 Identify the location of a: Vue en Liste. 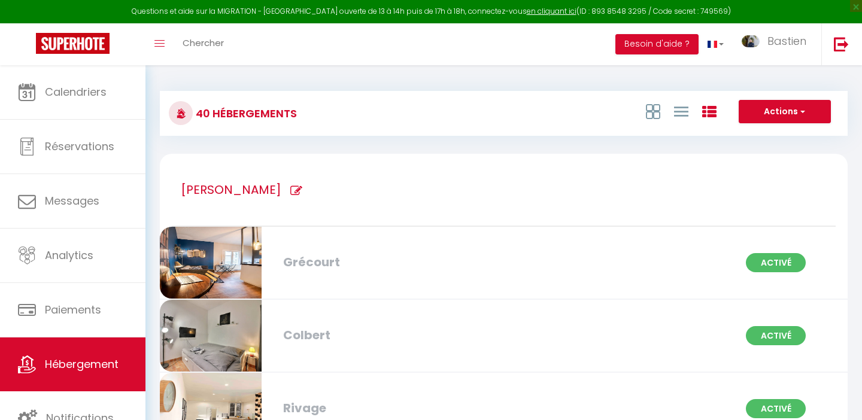
(681, 111).